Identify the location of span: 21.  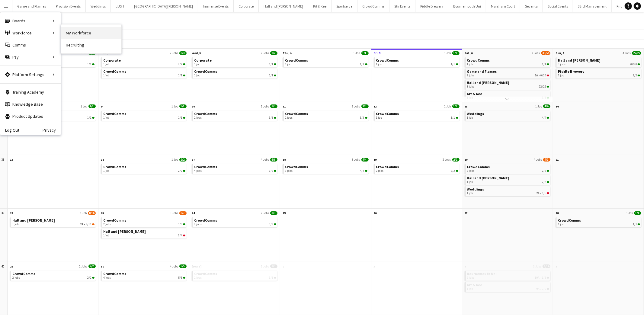
(557, 159).